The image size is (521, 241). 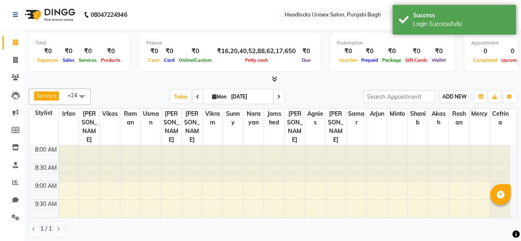 What do you see at coordinates (356, 118) in the screenshot?
I see `span: Samar` at bounding box center [356, 118].